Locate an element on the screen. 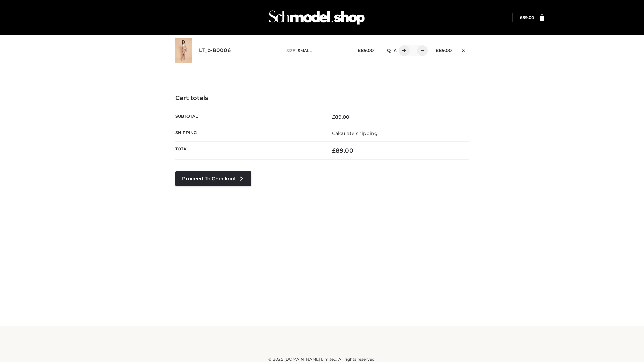  a: Schmodel Admin 964 is located at coordinates (317, 18).